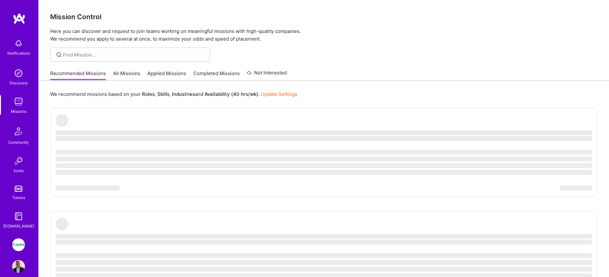 The height and width of the screenshot is (277, 609). Describe the element at coordinates (127, 75) in the screenshot. I see `a: All Missions` at that location.